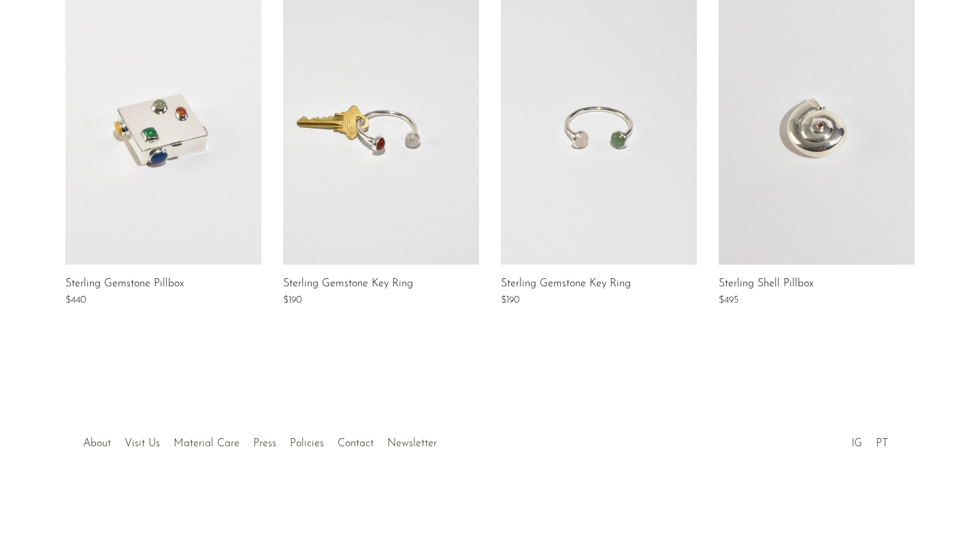 Image resolution: width=980 pixels, height=534 pixels. I want to click on a: Policies, so click(307, 444).